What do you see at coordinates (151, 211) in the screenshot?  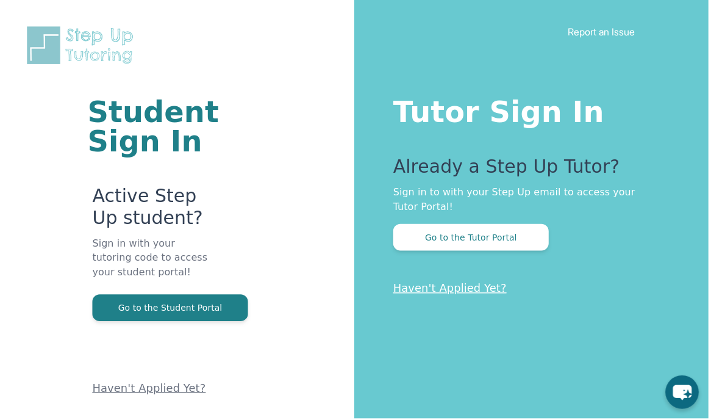 I see `p: Active Step Up student?` at bounding box center [151, 211].